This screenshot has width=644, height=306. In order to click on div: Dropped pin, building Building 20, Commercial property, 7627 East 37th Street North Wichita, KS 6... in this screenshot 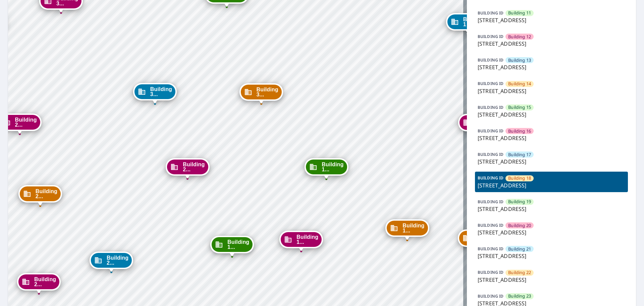, I will do `click(187, 168)`.